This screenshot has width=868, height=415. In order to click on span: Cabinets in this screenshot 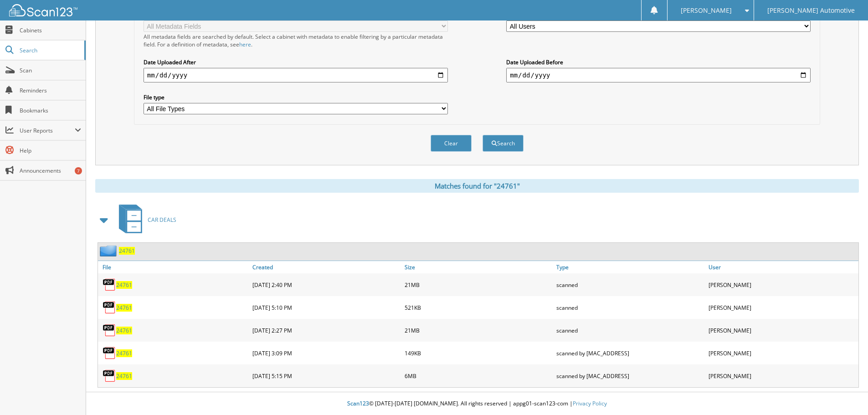, I will do `click(50, 30)`.